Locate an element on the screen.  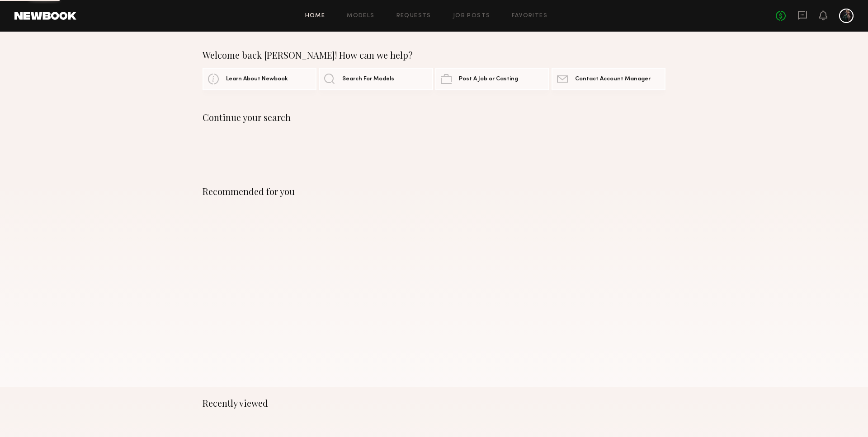
a: Learn About Newbook is located at coordinates (259, 79).